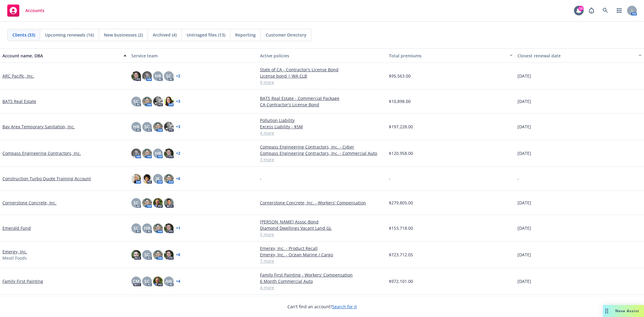 Image resolution: width=644 pixels, height=317 pixels. I want to click on a: + 4, so click(178, 281).